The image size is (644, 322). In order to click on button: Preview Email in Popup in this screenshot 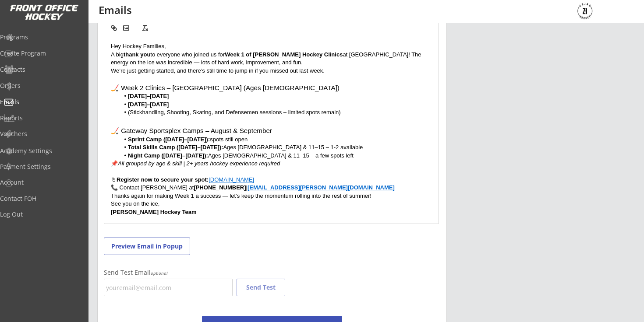, I will do `click(147, 246)`.